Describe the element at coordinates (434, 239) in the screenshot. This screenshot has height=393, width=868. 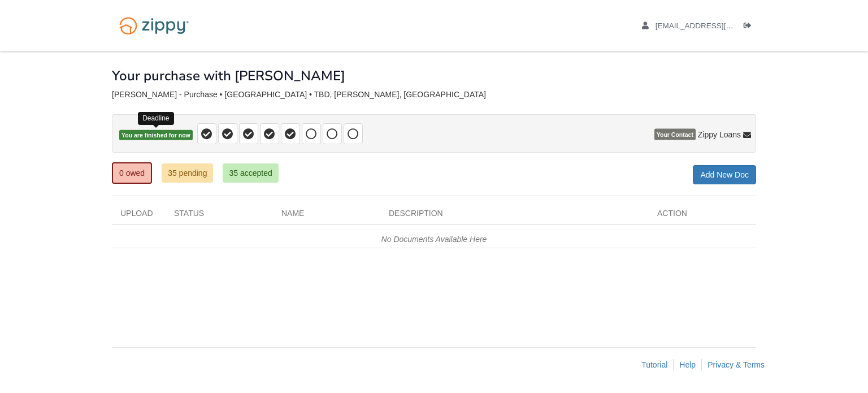
I see `em: No Documents Available Here` at that location.